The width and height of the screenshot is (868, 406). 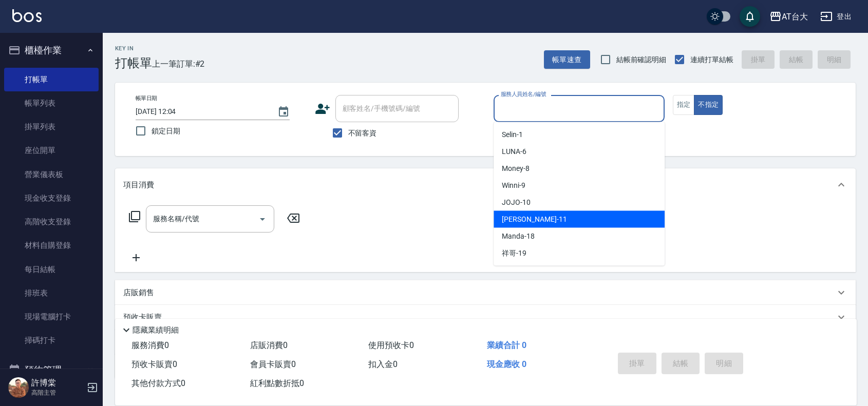 What do you see at coordinates (709, 105) in the screenshot?
I see `button: 不指定` at bounding box center [709, 105].